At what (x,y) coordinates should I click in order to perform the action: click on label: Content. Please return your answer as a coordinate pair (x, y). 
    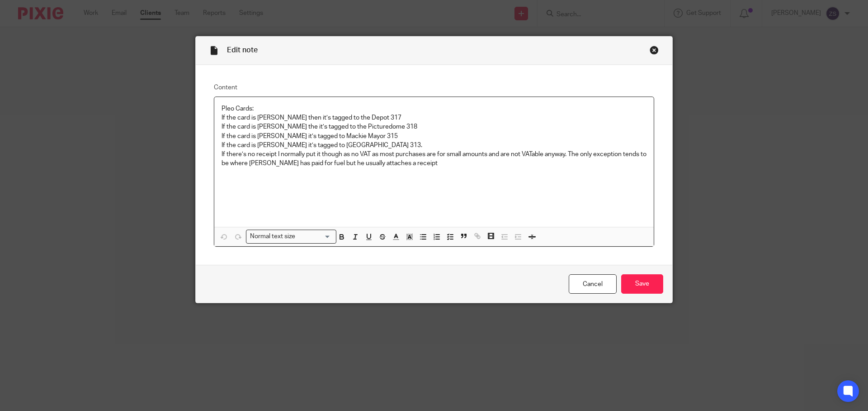
    Looking at the image, I should click on (434, 87).